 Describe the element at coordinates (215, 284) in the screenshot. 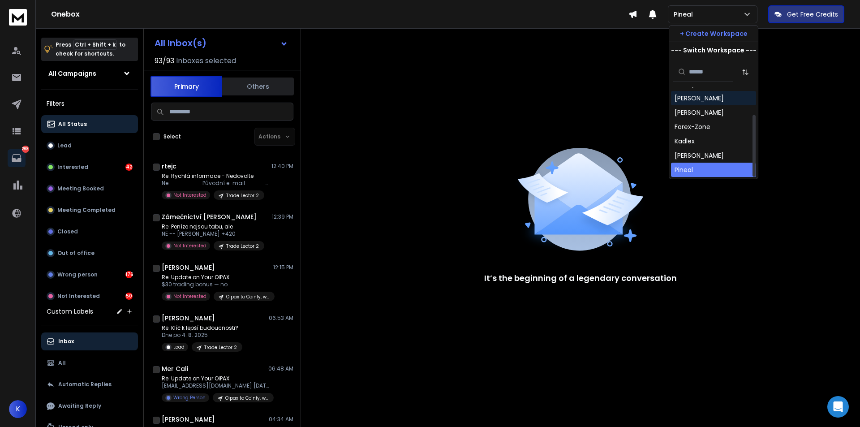

I see `p: $30 trading bonus — no` at that location.